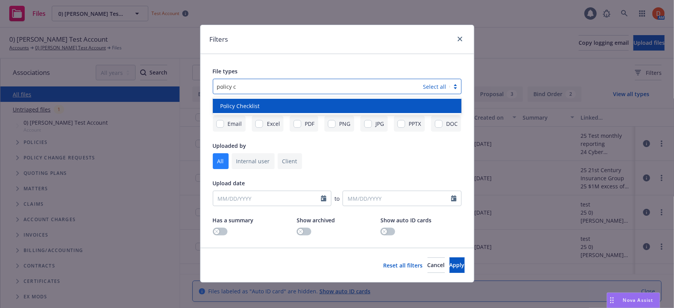  What do you see at coordinates (634, 301) in the screenshot?
I see `button: Nova Assist` at bounding box center [634, 301].